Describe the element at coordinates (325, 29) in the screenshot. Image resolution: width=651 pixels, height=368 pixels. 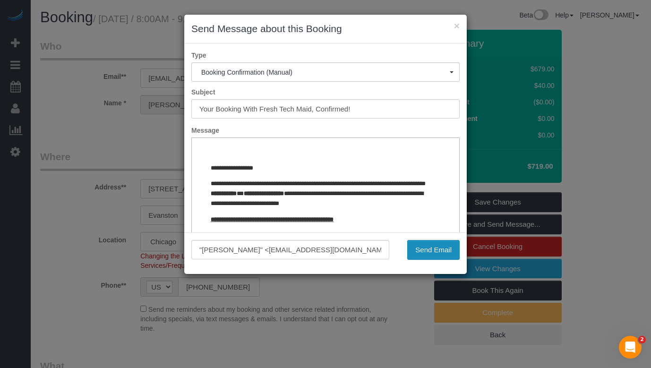
I see `h3: Send Message about this Booking` at that location.